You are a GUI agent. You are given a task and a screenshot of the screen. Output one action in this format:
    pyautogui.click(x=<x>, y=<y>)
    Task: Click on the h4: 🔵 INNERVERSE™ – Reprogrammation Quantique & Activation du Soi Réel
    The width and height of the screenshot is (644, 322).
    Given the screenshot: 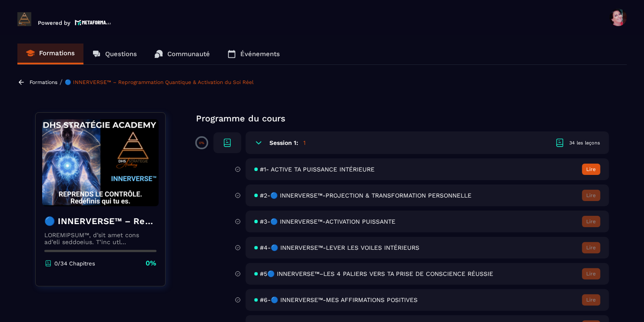 What is the action you would take?
    pyautogui.click(x=100, y=221)
    